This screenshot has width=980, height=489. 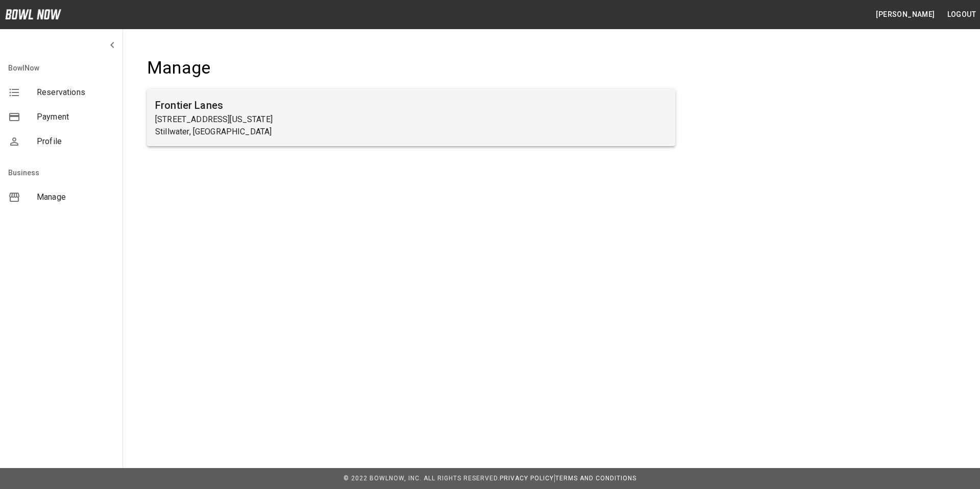 What do you see at coordinates (76, 117) in the screenshot?
I see `span: Payment` at bounding box center [76, 117].